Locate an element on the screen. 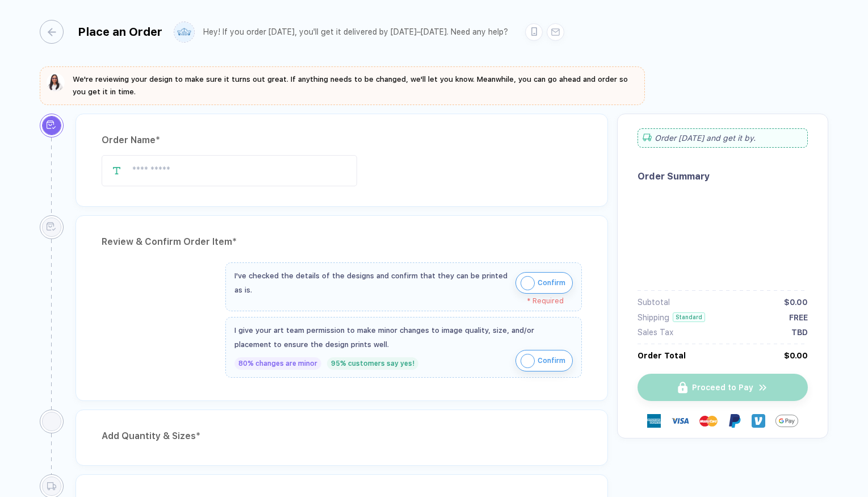 This screenshot has width=868, height=497. div: * Required is located at coordinates (399, 301).